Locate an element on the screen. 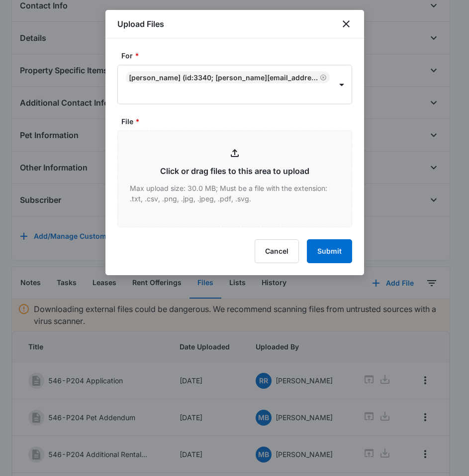 This screenshot has height=476, width=469. h1: Upload Files is located at coordinates (141, 24).